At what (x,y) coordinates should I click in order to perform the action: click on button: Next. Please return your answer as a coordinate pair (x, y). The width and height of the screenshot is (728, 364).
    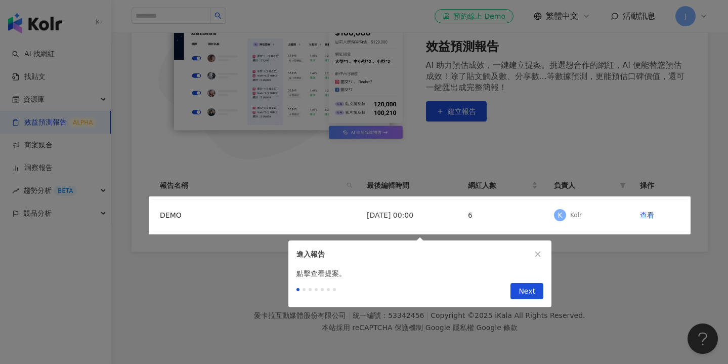
    Looking at the image, I should click on (527, 291).